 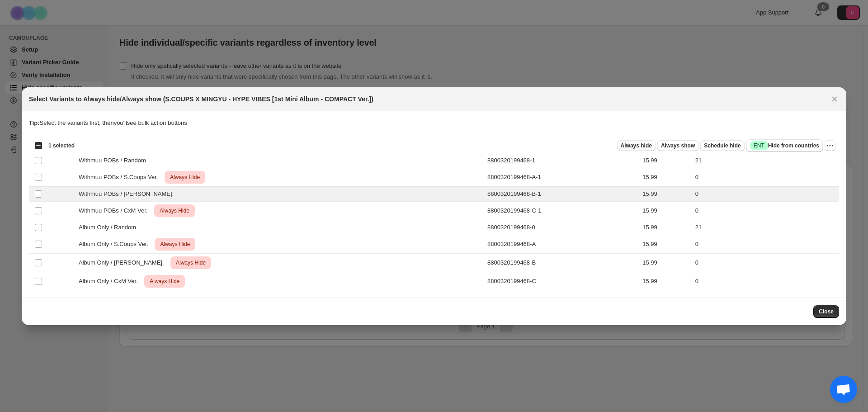 I want to click on span: Always show, so click(x=678, y=145).